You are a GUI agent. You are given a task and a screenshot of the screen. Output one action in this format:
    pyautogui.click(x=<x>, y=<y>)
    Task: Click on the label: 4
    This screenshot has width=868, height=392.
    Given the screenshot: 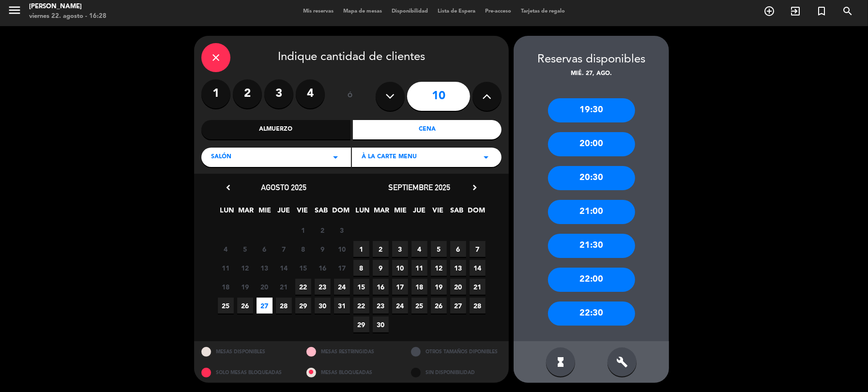 What is the action you would take?
    pyautogui.click(x=310, y=94)
    